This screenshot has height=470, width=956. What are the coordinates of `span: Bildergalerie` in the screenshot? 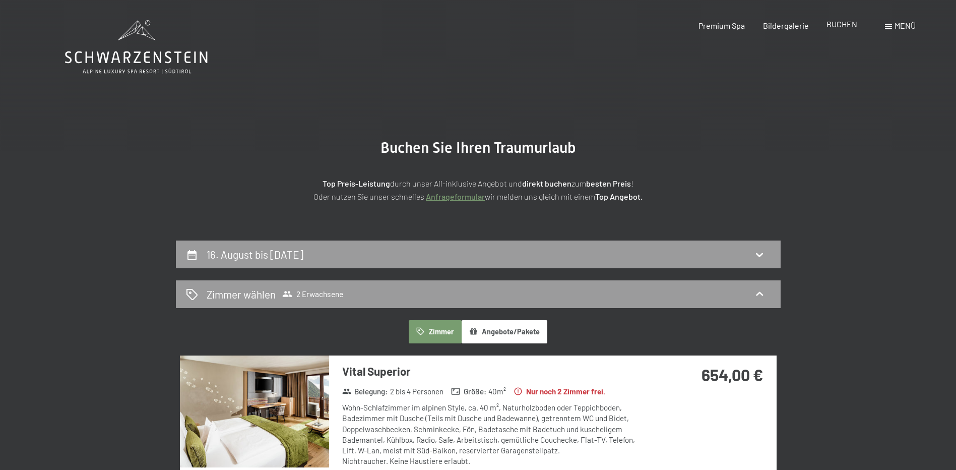 It's located at (786, 25).